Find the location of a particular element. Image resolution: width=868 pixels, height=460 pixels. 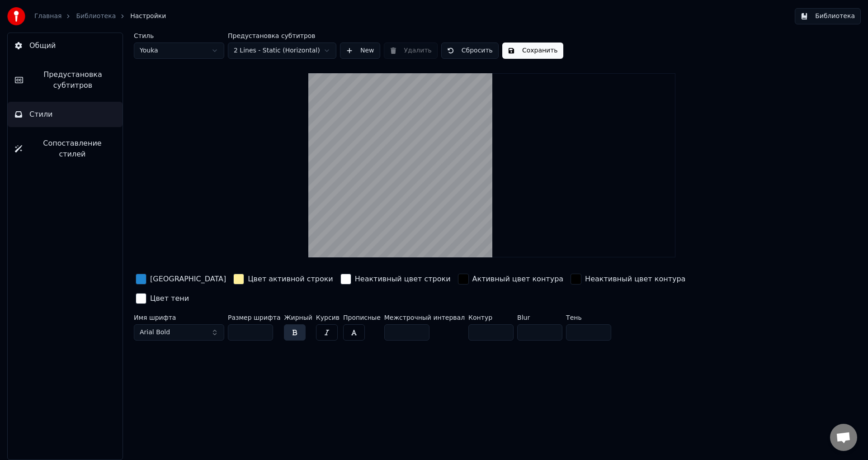

label: Стиль is located at coordinates (179, 36).